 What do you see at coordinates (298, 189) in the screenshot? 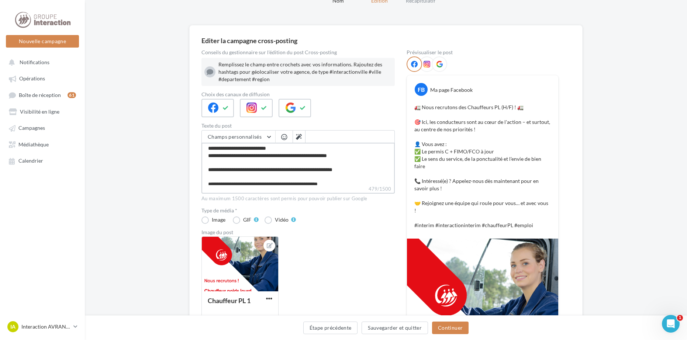
I see `label: 479/1500` at bounding box center [298, 189].